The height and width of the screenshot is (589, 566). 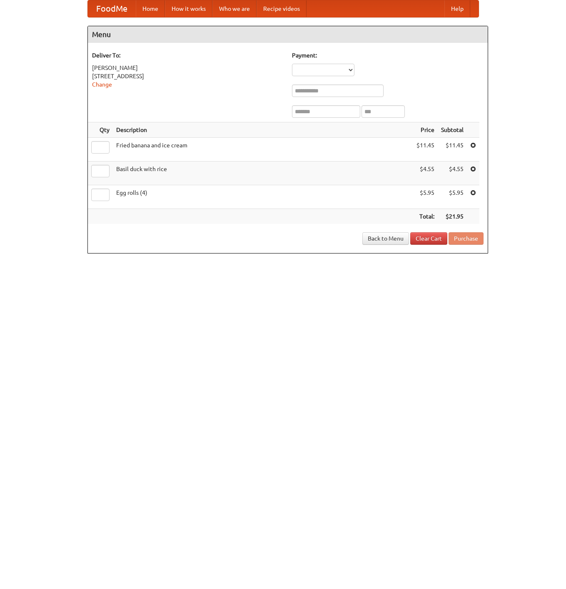 What do you see at coordinates (452, 130) in the screenshot?
I see `th: Subtotal` at bounding box center [452, 130].